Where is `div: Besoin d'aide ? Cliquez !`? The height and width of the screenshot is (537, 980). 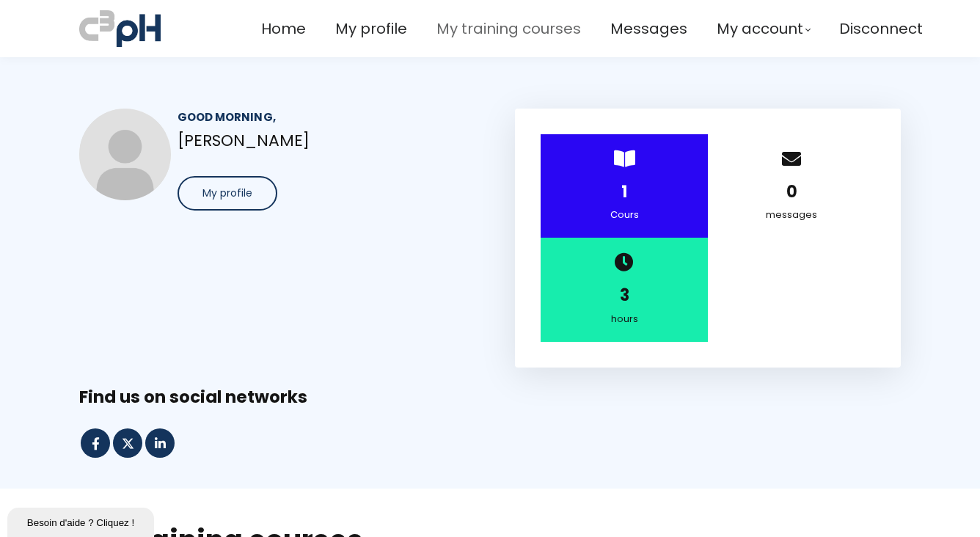
div: Besoin d'aide ? Cliquez ! is located at coordinates (73, 17).